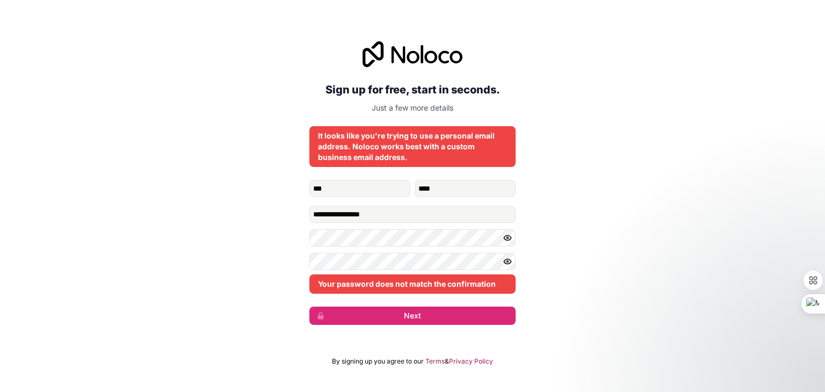 This screenshot has height=392, width=825. I want to click on input: Password, so click(412, 238).